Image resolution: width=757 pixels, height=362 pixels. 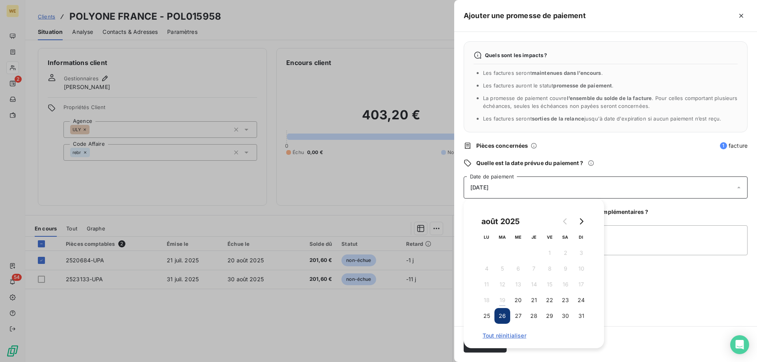 I want to click on button: 14, so click(x=534, y=285).